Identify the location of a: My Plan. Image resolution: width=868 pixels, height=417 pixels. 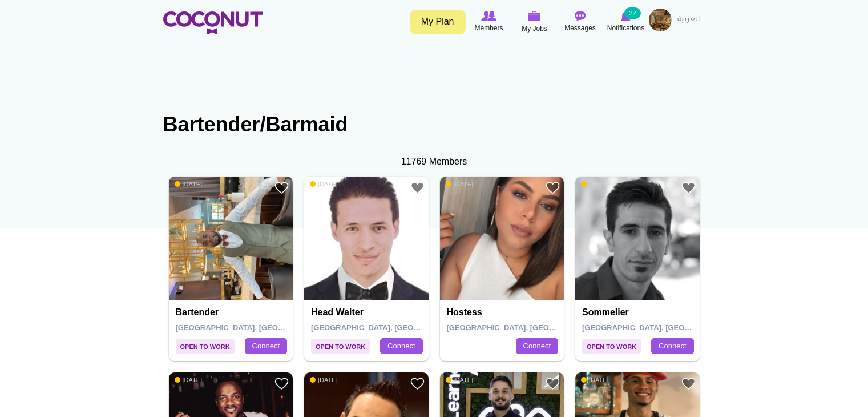
(438, 21).